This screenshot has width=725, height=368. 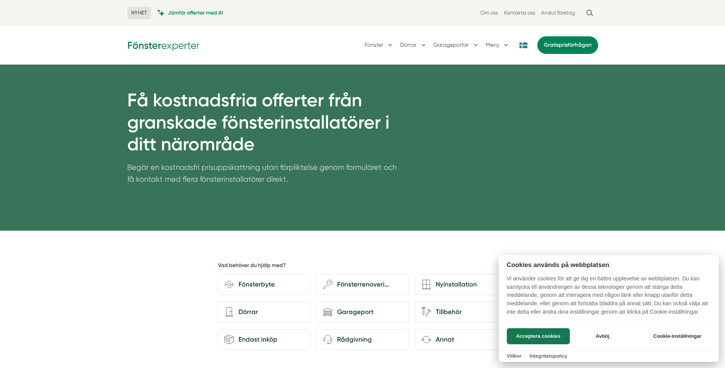 What do you see at coordinates (548, 356) in the screenshot?
I see `a: Integritetspolicy` at bounding box center [548, 356].